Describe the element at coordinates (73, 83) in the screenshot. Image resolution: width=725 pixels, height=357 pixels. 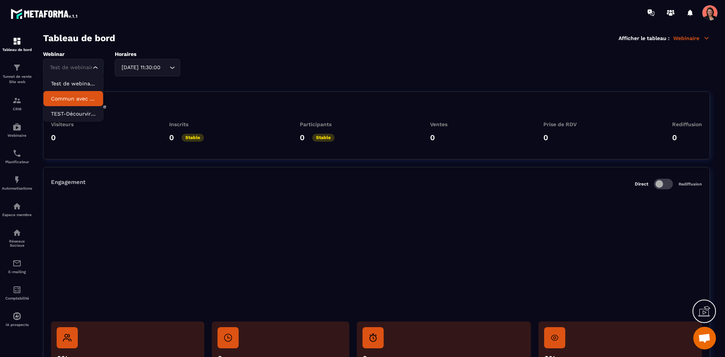
I see `p: Test de webinaire “en réel”` at that location.